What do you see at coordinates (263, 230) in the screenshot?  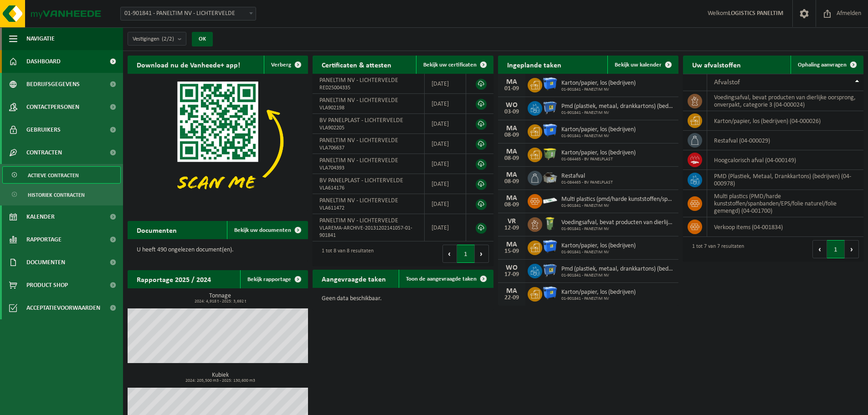 I see `span: Bekijk uw documenten` at bounding box center [263, 230].